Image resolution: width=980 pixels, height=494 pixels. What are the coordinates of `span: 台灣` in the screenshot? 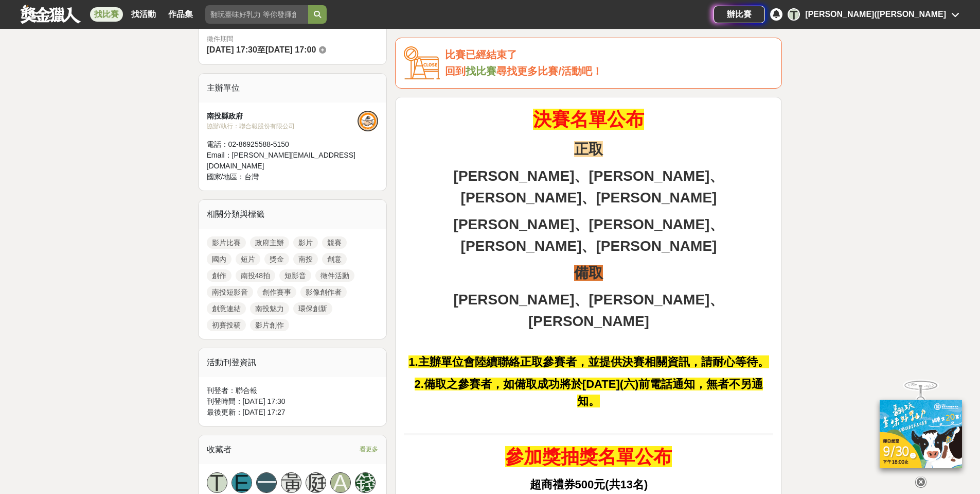 It's located at (252, 177).